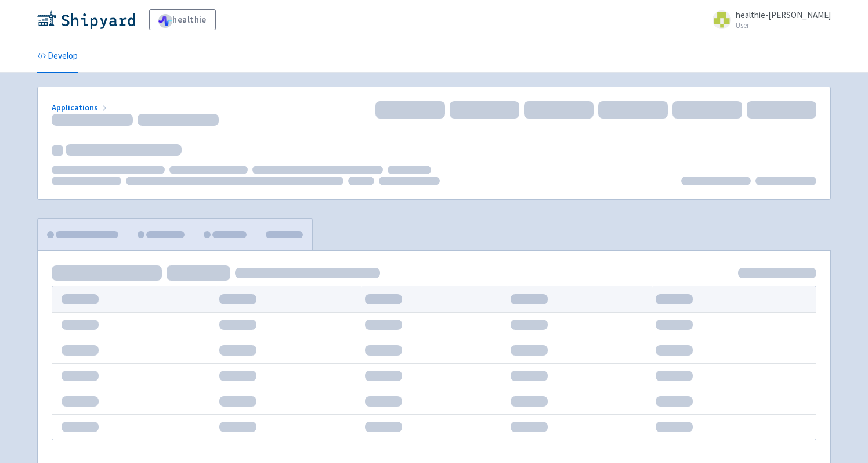  Describe the element at coordinates (86, 20) in the screenshot. I see `img: Shipyard logo` at that location.